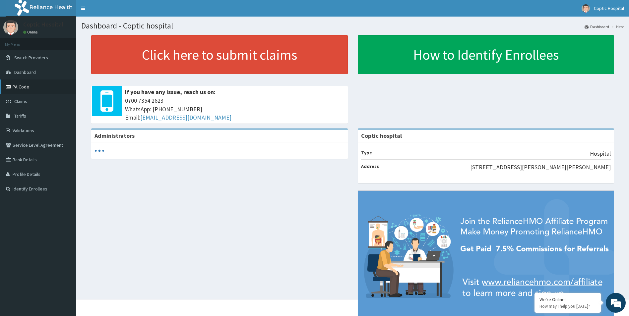 This screenshot has width=629, height=316. What do you see at coordinates (21, 101) in the screenshot?
I see `span: Claims` at bounding box center [21, 101].